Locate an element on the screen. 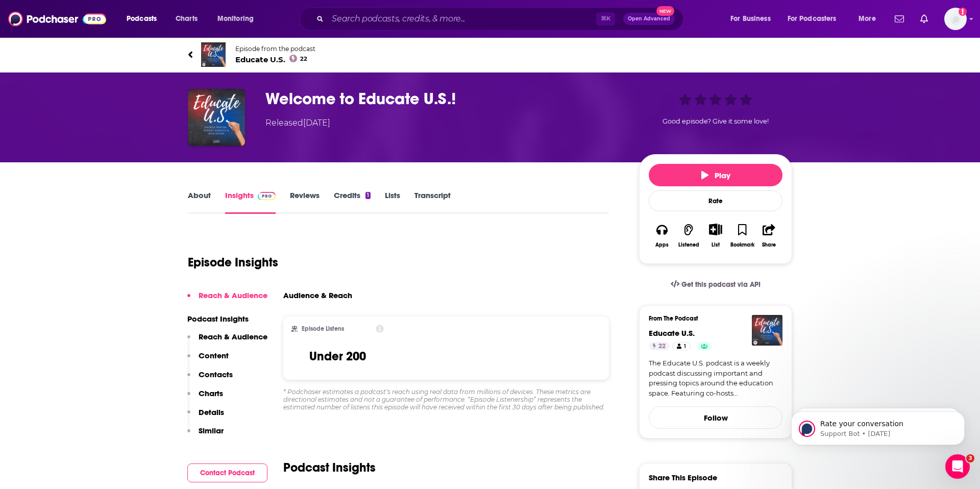  a: Get this podcast via API is located at coordinates (716, 284).